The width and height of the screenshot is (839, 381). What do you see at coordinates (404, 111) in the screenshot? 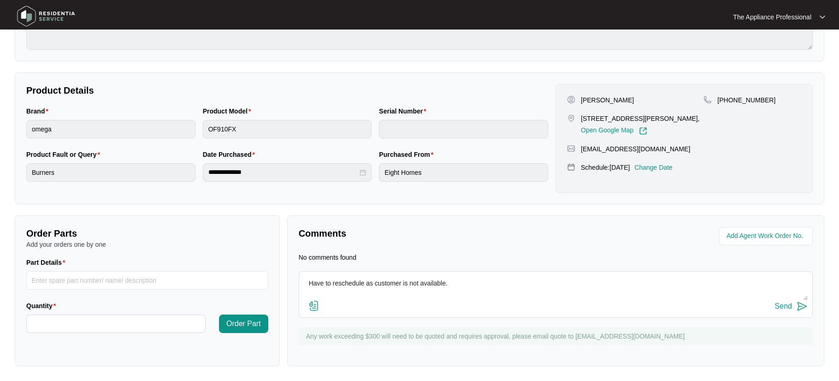
I see `label: Serial Number` at bounding box center [404, 111].